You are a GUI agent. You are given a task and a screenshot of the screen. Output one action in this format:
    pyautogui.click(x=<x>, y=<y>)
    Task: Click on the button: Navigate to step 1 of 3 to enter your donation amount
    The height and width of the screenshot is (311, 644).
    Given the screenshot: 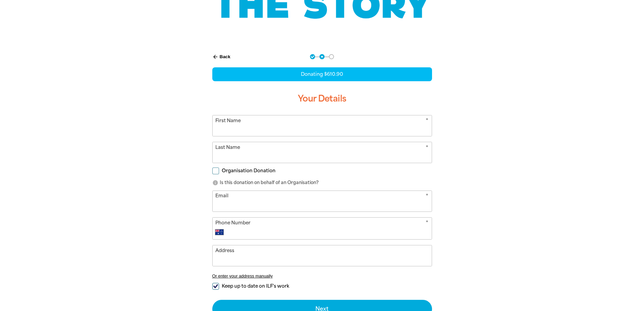 What is the action you would take?
    pyautogui.click(x=312, y=57)
    